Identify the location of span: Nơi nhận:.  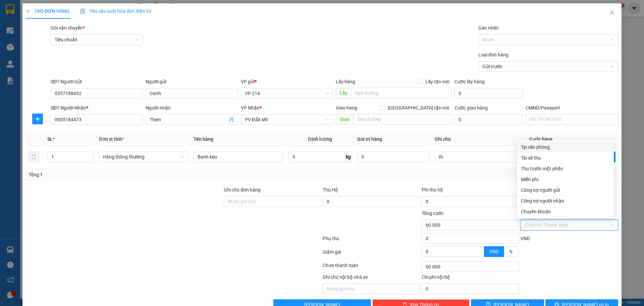
(57, 51).